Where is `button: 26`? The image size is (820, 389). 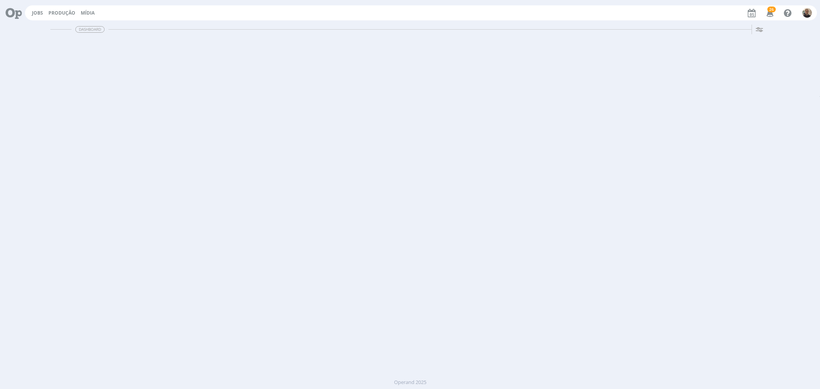 button: 26 is located at coordinates (769, 13).